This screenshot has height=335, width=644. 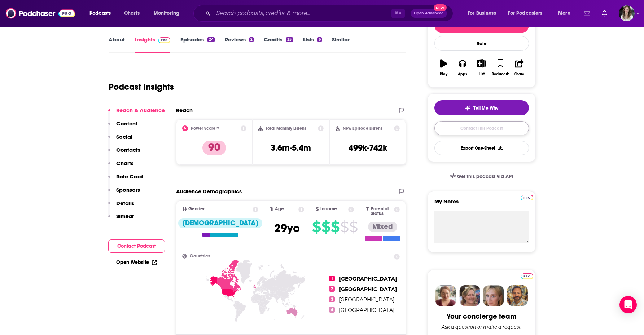 What do you see at coordinates (121, 219) in the screenshot?
I see `button: Similar` at bounding box center [121, 219].